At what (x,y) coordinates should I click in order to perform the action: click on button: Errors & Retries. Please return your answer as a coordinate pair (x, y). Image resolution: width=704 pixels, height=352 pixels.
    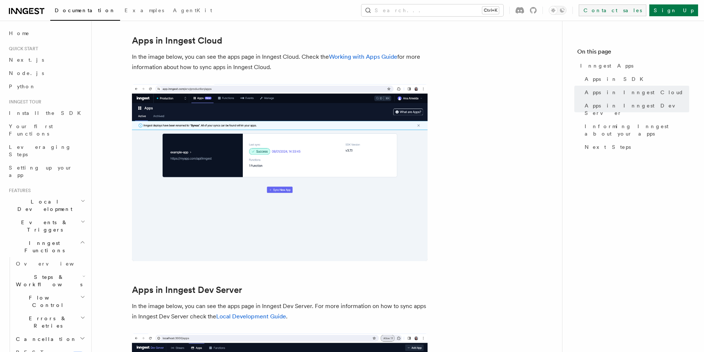
    Looking at the image, I should click on (50, 322).